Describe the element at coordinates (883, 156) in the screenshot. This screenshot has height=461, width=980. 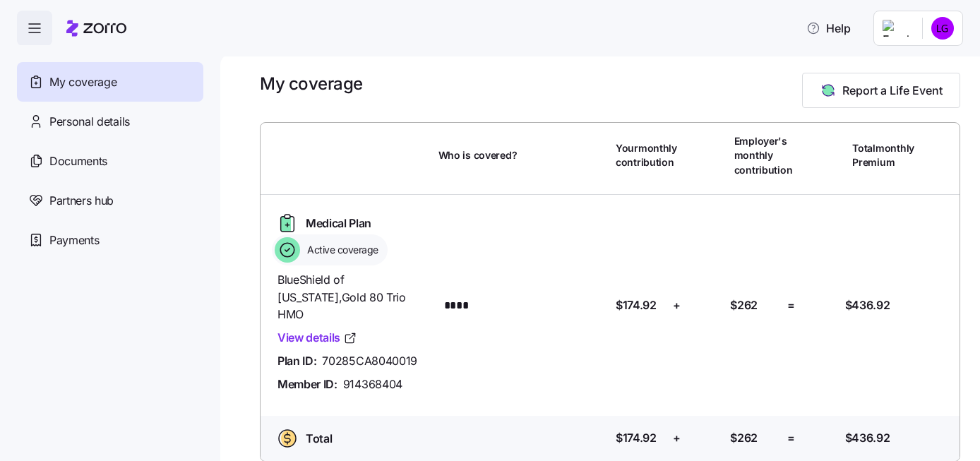
I see `span: Total monthly Premium` at that location.